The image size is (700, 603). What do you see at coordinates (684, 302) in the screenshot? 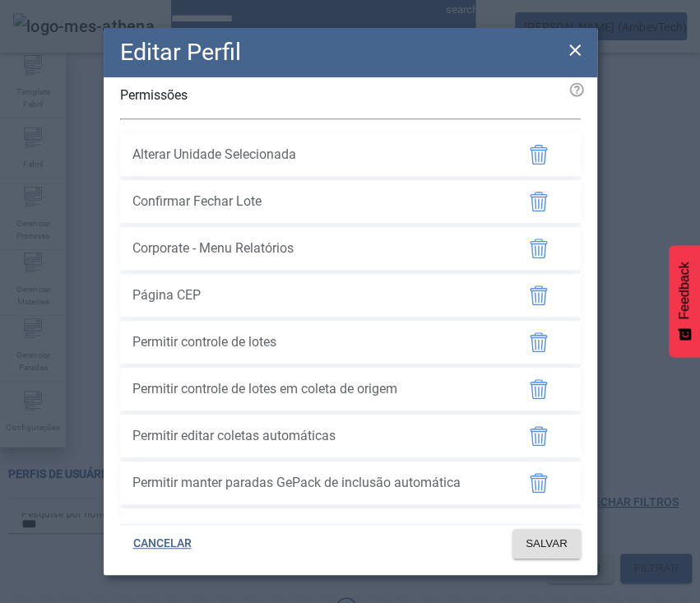
I see `button: Feedback - Mostrar pesquisa` at bounding box center [684, 302].